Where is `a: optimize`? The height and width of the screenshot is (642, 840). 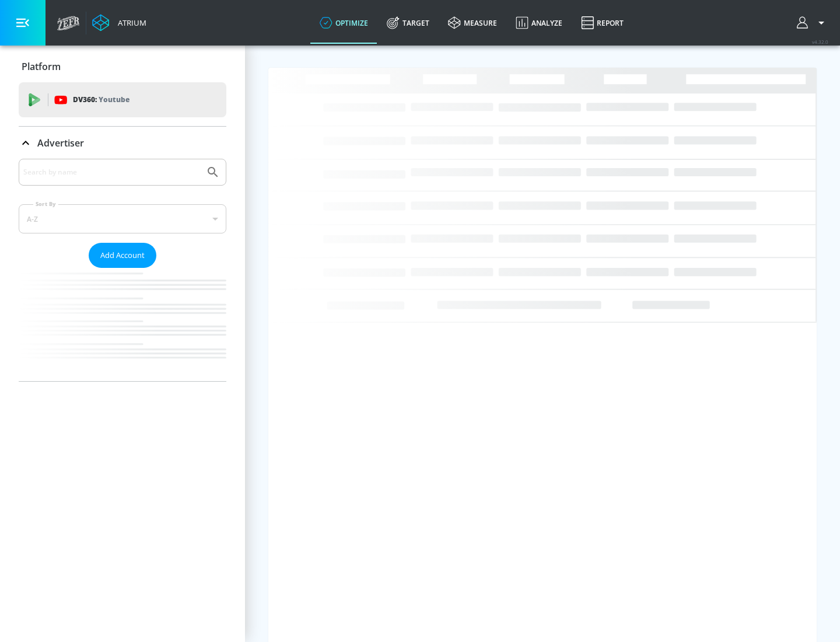
a: optimize is located at coordinates (343, 23).